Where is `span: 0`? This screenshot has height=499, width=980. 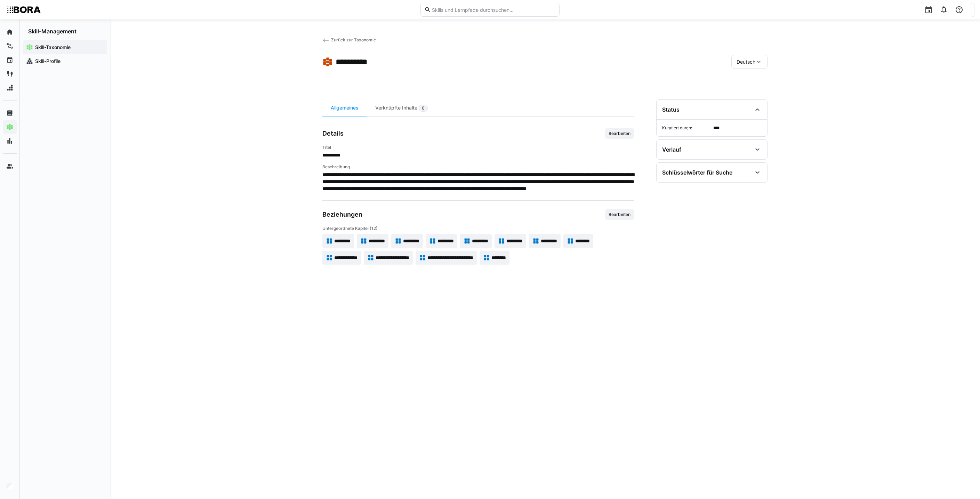 span: 0 is located at coordinates (423, 108).